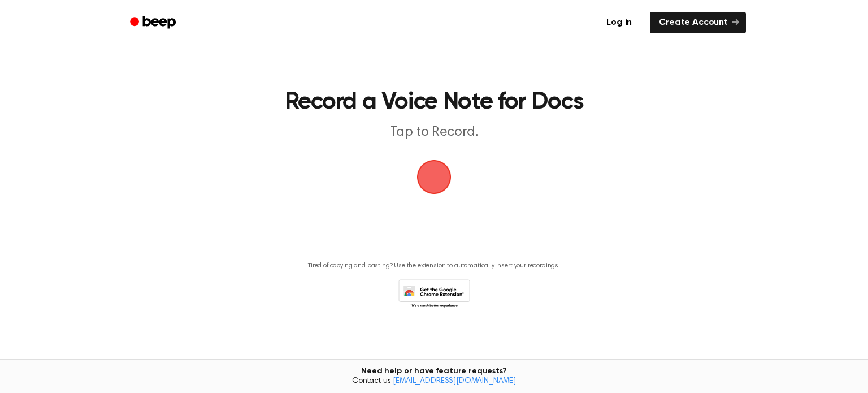  Describe the element at coordinates (154, 23) in the screenshot. I see `a: Beep` at that location.